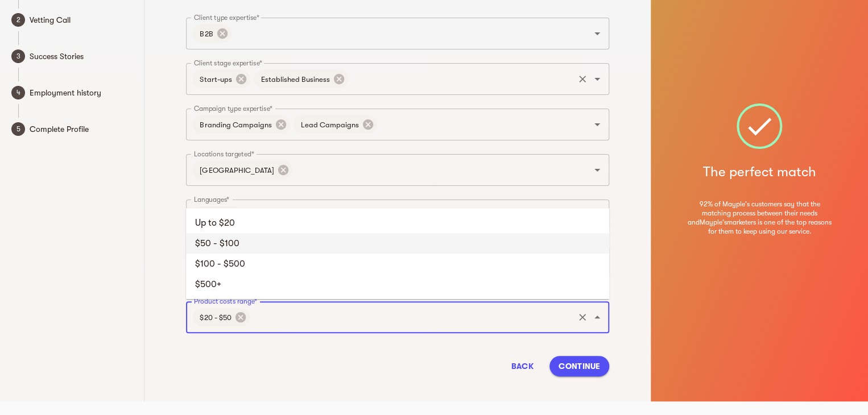 The height and width of the screenshot is (415, 868). What do you see at coordinates (221, 318) in the screenshot?
I see `div: $20 - $50` at bounding box center [221, 318].